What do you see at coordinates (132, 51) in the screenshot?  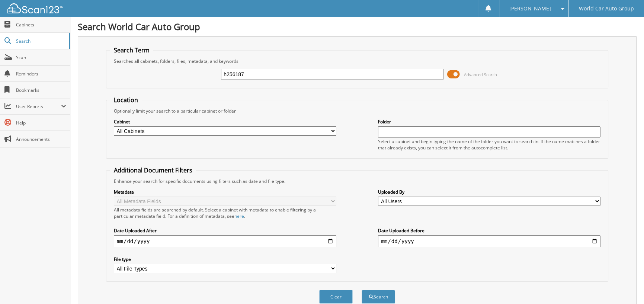 I see `legend: Search Term` at bounding box center [132, 51].